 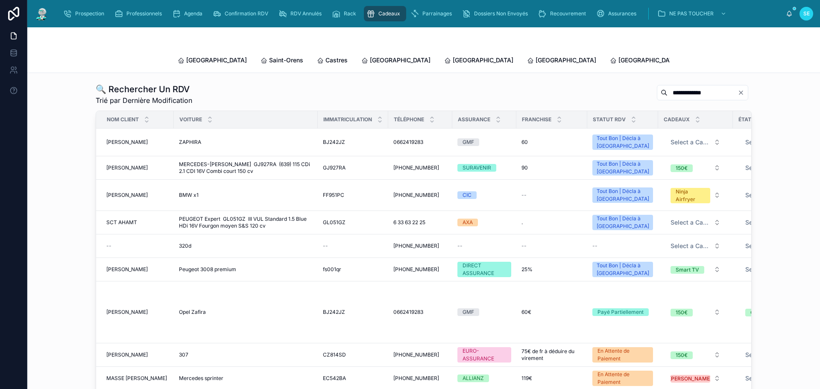 I want to click on span: RDV Annulés, so click(x=306, y=14).